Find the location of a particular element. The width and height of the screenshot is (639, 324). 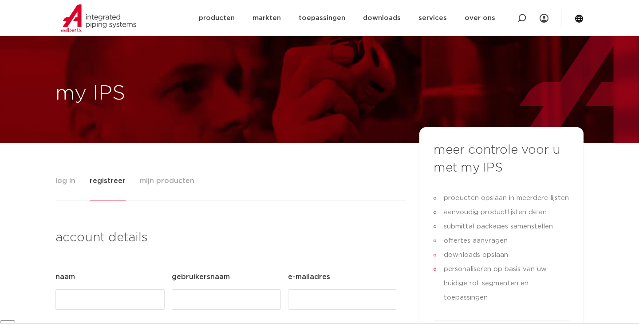

span: producten opslaan in meerdere lijsten is located at coordinates (505, 198).